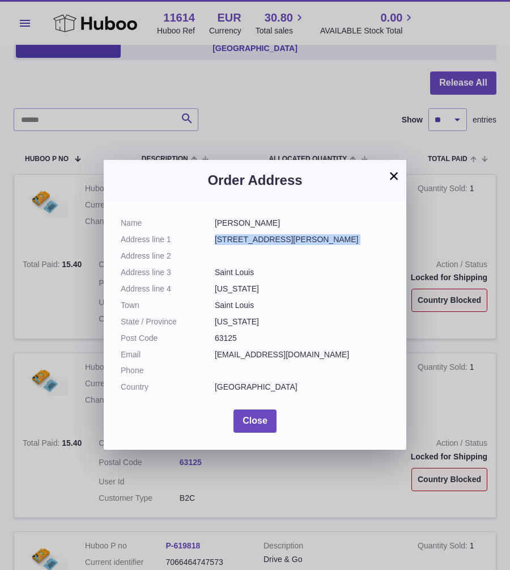  Describe the element at coordinates (255, 180) in the screenshot. I see `h3: Order Address` at that location.